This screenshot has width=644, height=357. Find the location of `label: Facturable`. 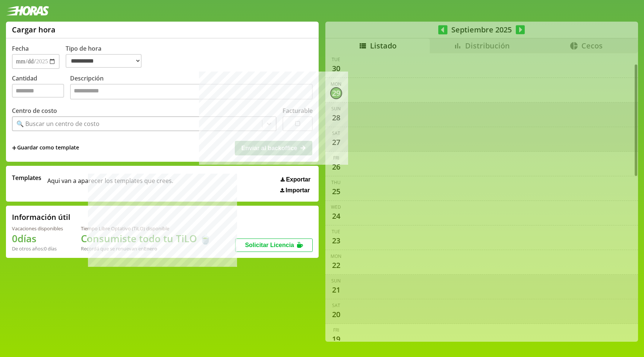

label: Facturable is located at coordinates (297, 110).